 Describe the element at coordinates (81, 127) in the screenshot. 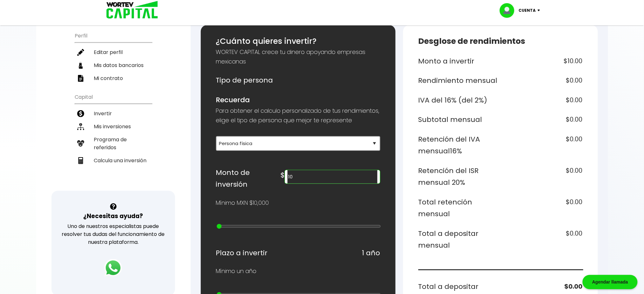

I see `img: inversiones-icon.6695dc30.svg` at that location.